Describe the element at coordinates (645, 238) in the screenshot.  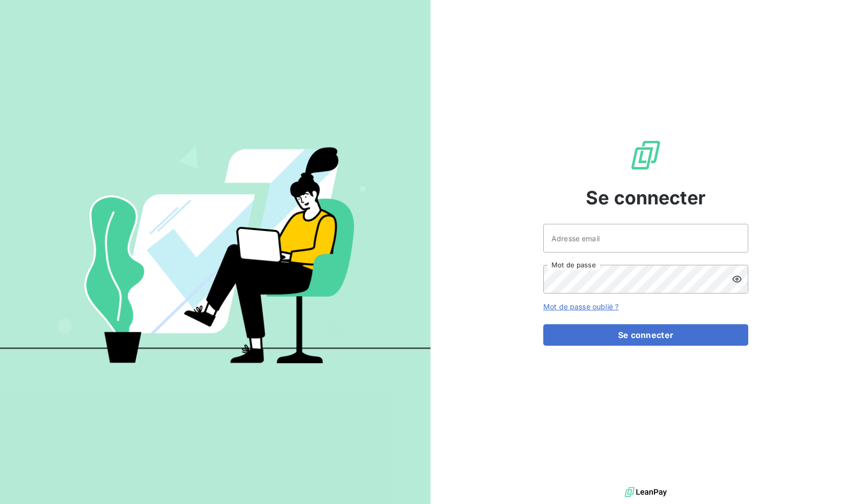
I see `input: placeholder` at that location.